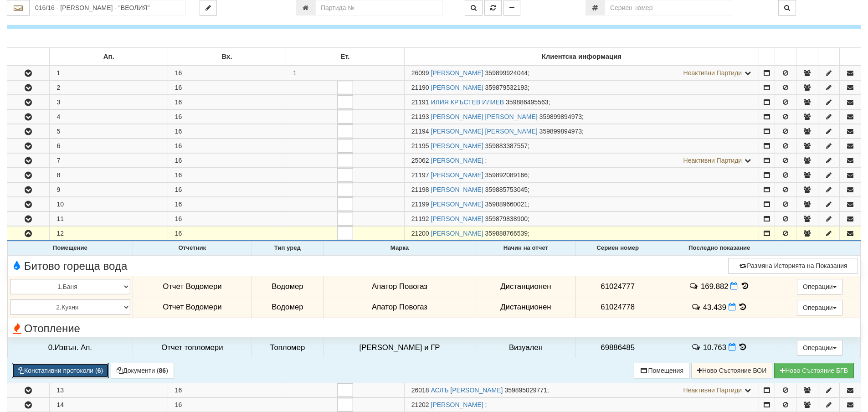  Describe the element at coordinates (108, 161) in the screenshot. I see `td: 7` at that location.